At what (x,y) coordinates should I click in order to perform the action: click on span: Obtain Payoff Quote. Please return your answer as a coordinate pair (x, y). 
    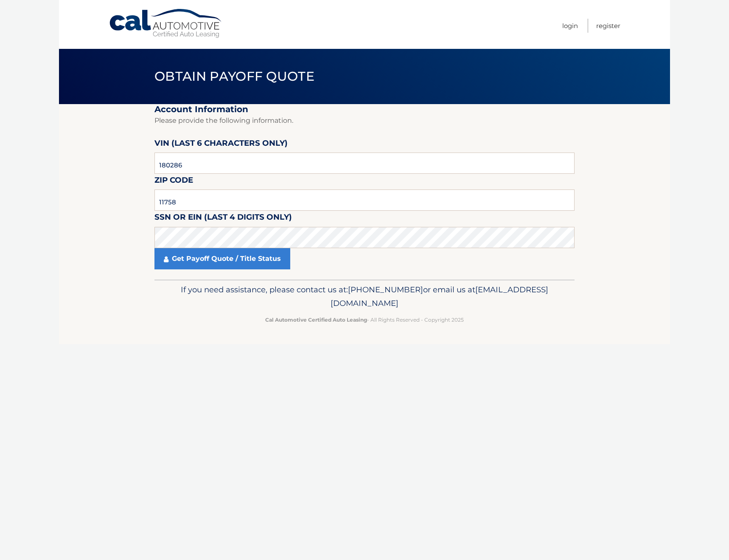
    Looking at the image, I should click on (234, 76).